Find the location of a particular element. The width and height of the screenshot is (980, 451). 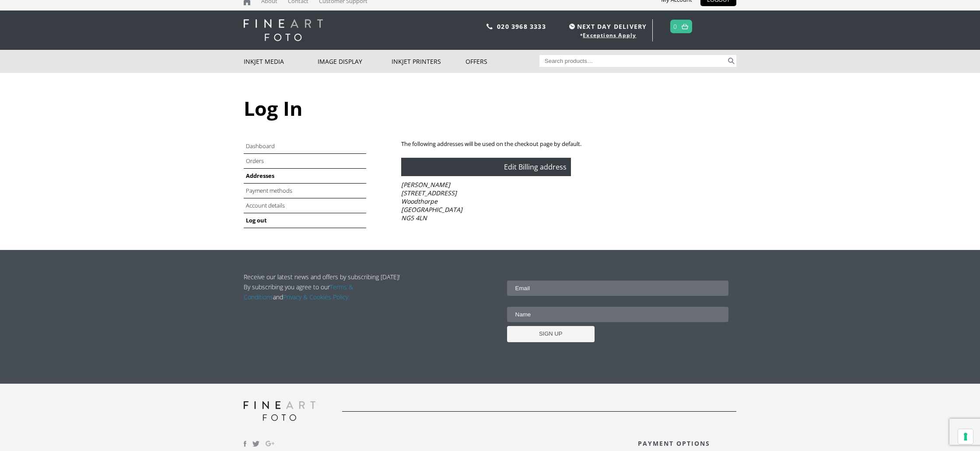

input: SIGN UP is located at coordinates (550, 334).